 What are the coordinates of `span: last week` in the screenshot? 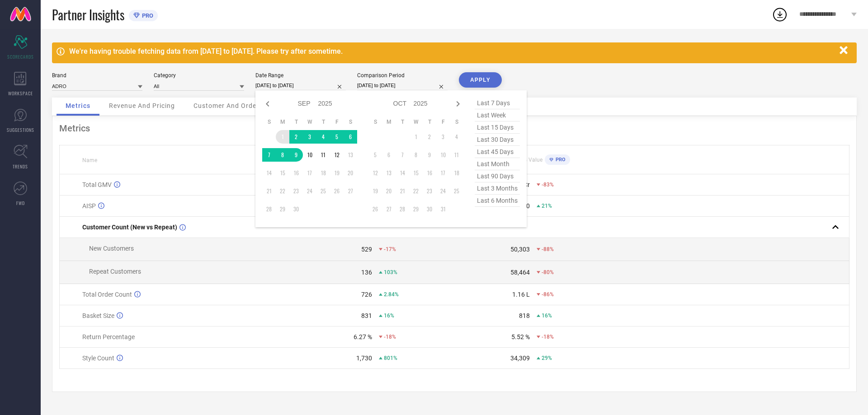 It's located at (497, 116).